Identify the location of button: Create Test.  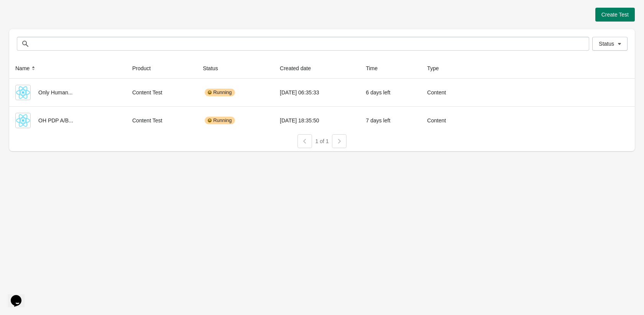
(615, 14).